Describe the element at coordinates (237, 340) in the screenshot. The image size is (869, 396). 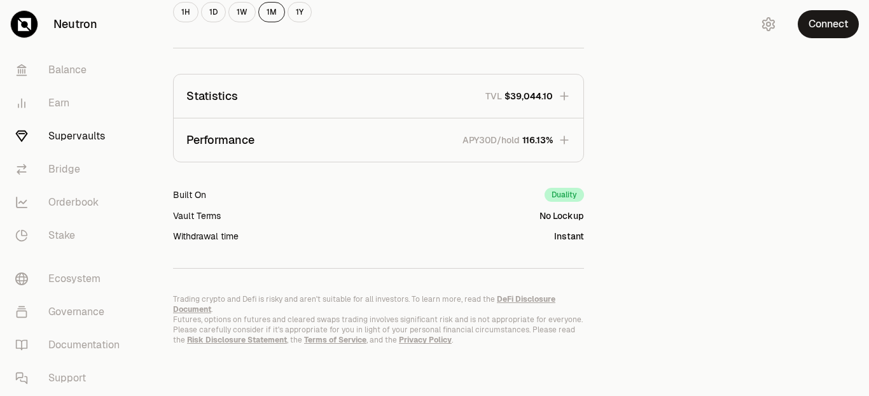
I see `a: Risk Disclosure Statement` at that location.